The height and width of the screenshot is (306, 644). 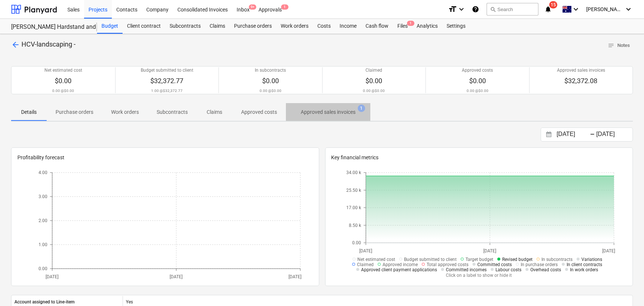 What do you see at coordinates (253, 26) in the screenshot?
I see `div: Purchase orders` at bounding box center [253, 26].